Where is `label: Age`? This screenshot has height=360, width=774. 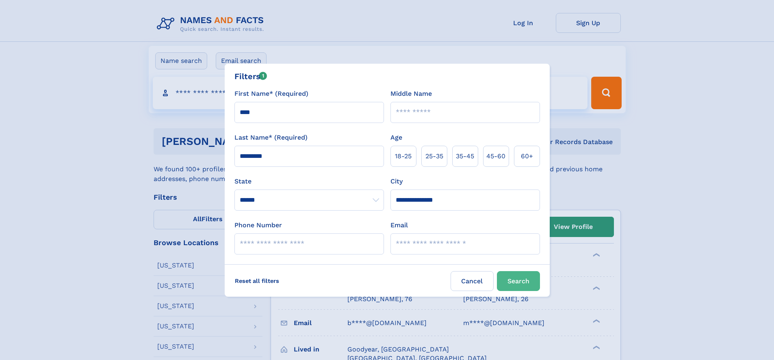 label: Age is located at coordinates (396, 138).